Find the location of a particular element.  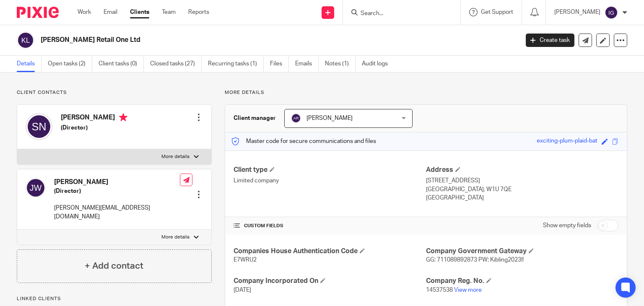

p: Master code for secure communications and files is located at coordinates (303, 141).